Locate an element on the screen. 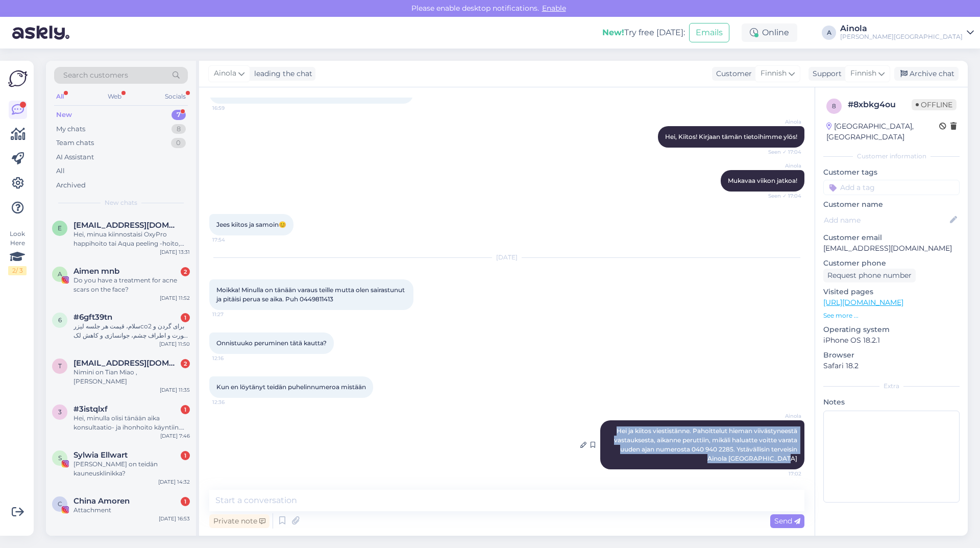  span: 11:27 is located at coordinates (231, 314).